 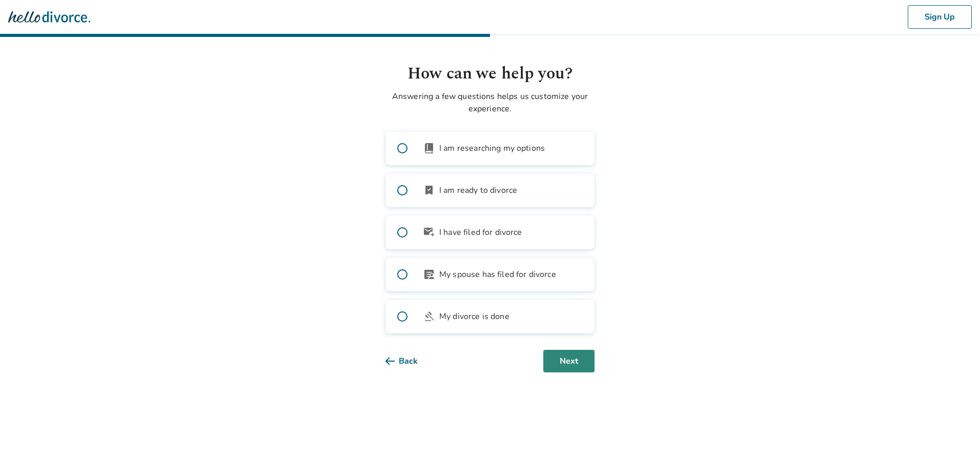 I want to click on span: outgoing_mail, so click(x=429, y=233).